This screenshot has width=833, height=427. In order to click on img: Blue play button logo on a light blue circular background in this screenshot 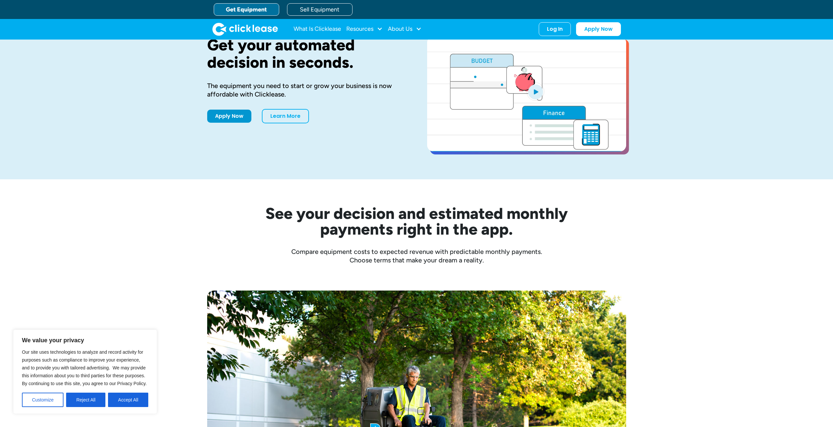, I will do `click(535, 92)`.